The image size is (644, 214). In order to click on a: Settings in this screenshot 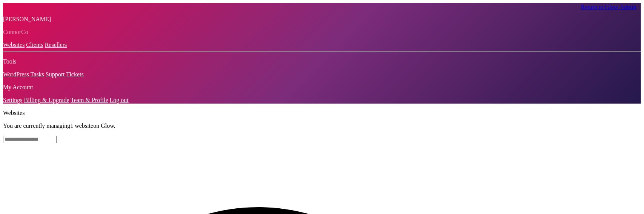, I will do `click(13, 100)`.